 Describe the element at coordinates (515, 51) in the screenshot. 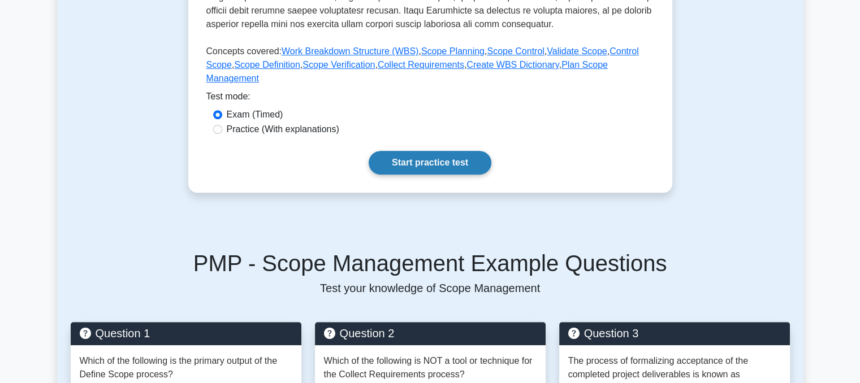

I see `a: Scope Control` at that location.